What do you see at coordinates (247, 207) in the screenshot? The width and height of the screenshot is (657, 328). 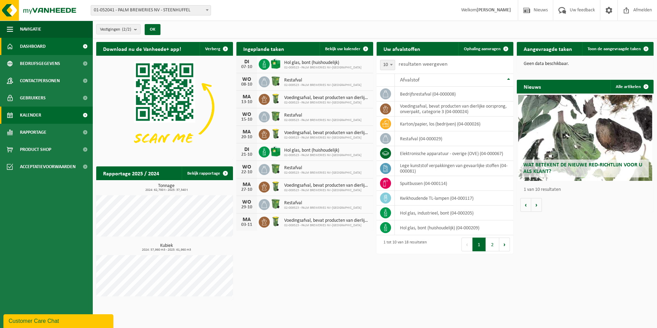 I see `div: 29-10` at bounding box center [247, 207].